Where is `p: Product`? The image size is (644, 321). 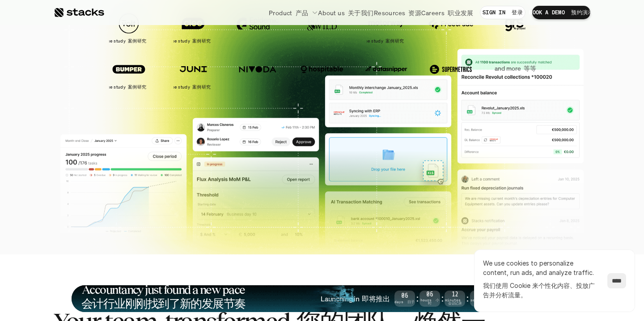 p: Product is located at coordinates (288, 13).